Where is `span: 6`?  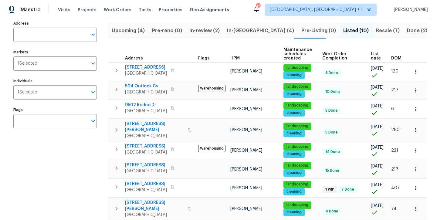 span: 6 is located at coordinates (392, 109).